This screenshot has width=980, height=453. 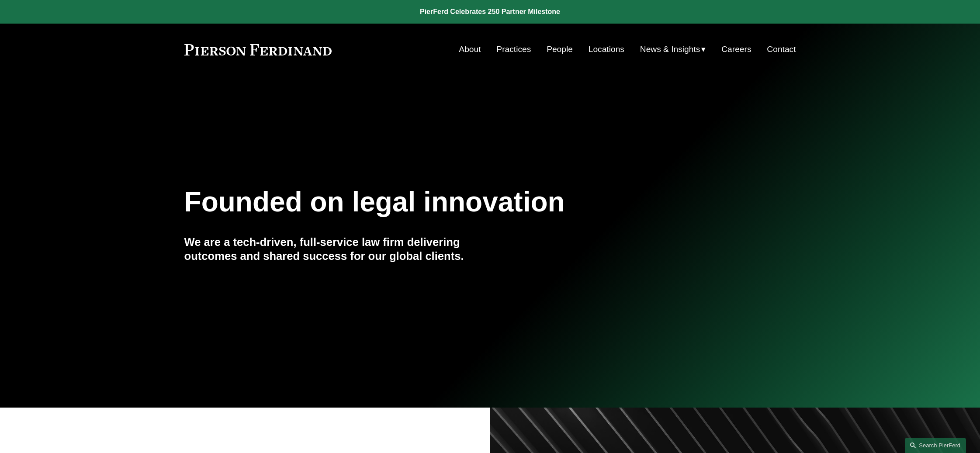 What do you see at coordinates (670, 49) in the screenshot?
I see `span: News & Insights` at bounding box center [670, 49].